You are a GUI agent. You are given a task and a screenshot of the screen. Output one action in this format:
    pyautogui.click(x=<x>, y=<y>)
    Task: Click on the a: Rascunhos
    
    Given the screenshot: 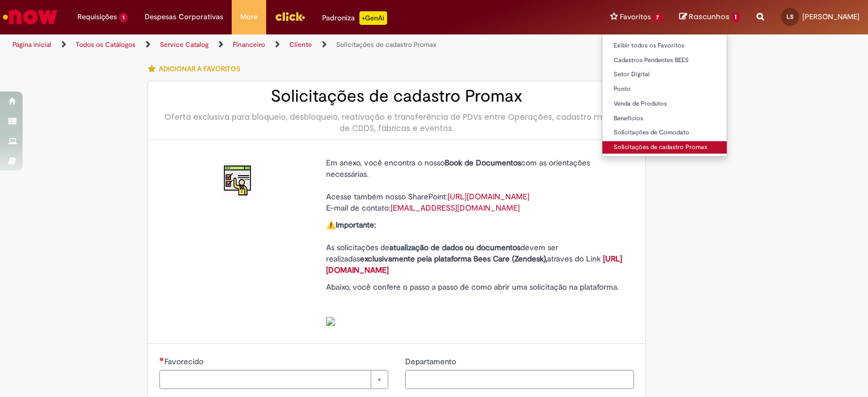 What is the action you would take?
    pyautogui.click(x=709, y=17)
    